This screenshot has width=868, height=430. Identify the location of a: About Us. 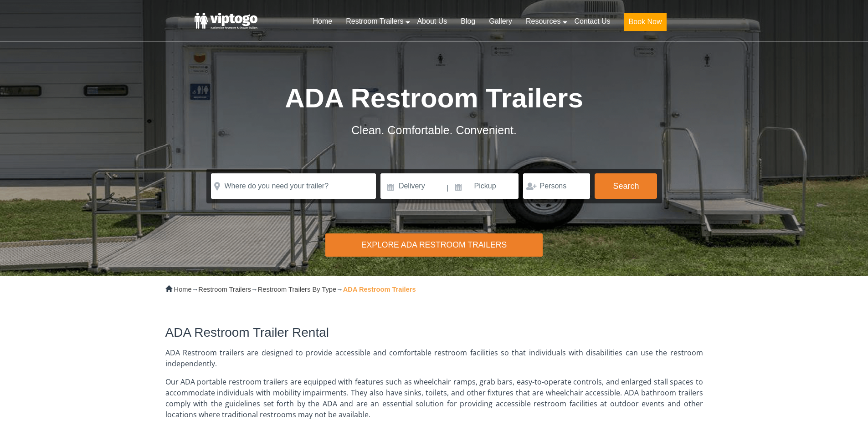
(432, 21).